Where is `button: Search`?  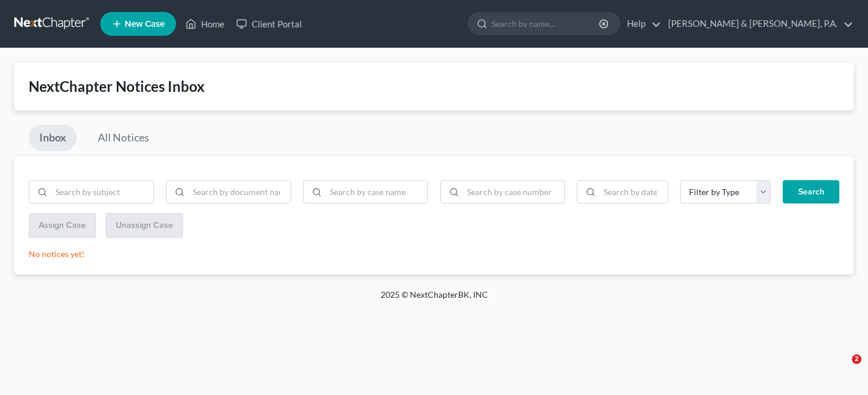 button: Search is located at coordinates (811, 192).